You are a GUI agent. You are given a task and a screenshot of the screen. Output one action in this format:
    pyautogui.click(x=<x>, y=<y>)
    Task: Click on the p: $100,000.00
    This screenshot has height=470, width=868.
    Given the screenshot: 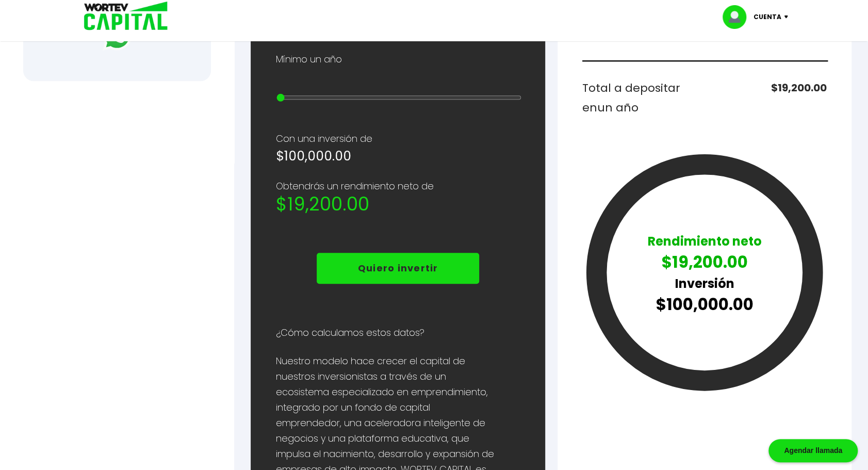 What is the action you would take?
    pyautogui.click(x=704, y=304)
    